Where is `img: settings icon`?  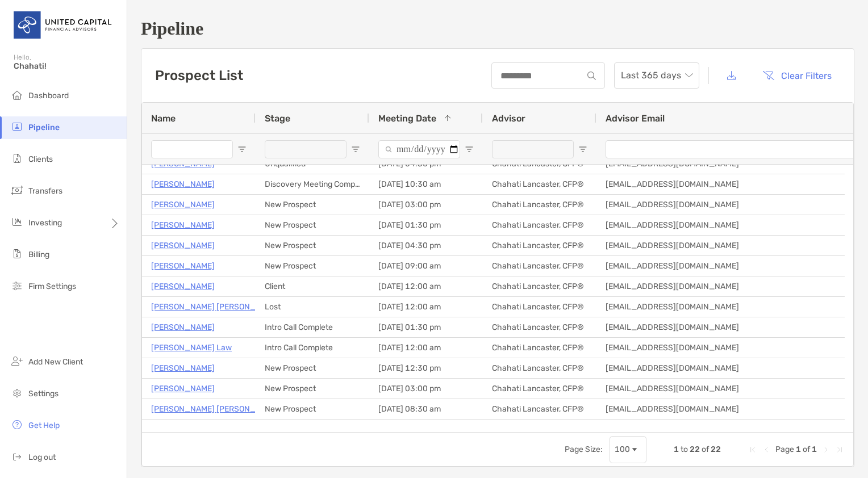 img: settings icon is located at coordinates (17, 393).